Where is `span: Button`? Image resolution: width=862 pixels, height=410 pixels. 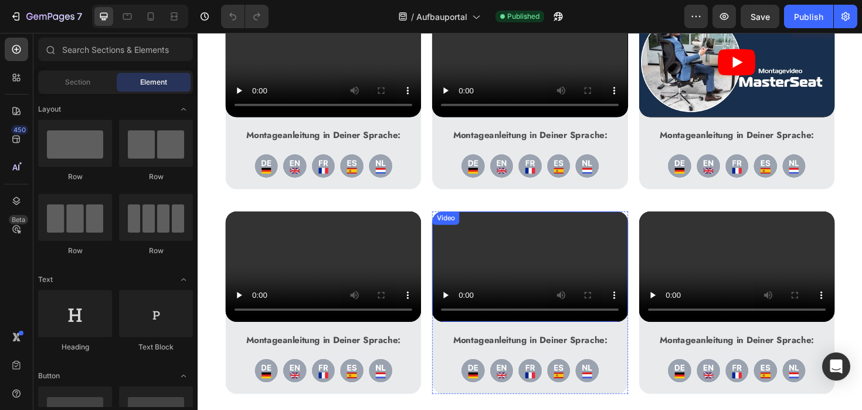 span: Button is located at coordinates (49, 375).